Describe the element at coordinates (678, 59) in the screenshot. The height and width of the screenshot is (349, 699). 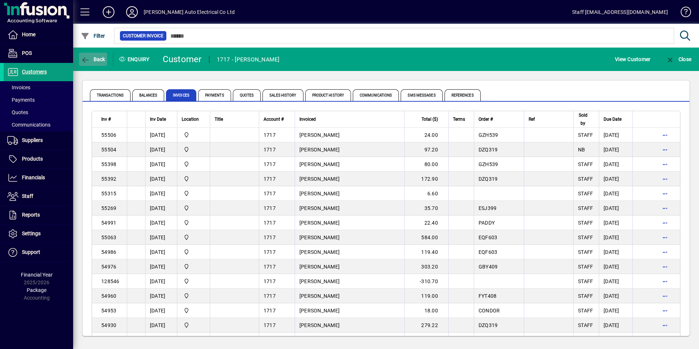
I see `button: Close` at that location.